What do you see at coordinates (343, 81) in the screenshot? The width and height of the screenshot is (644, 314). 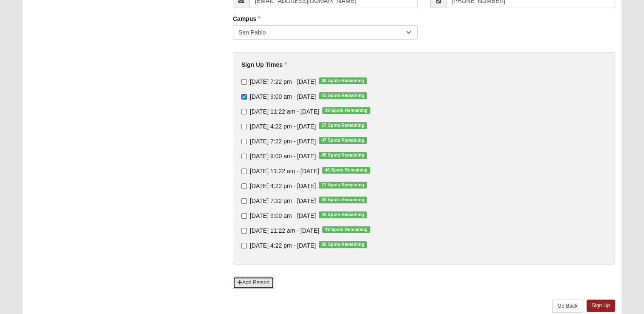 I see `span: 38 Spots Remaining` at bounding box center [343, 81].